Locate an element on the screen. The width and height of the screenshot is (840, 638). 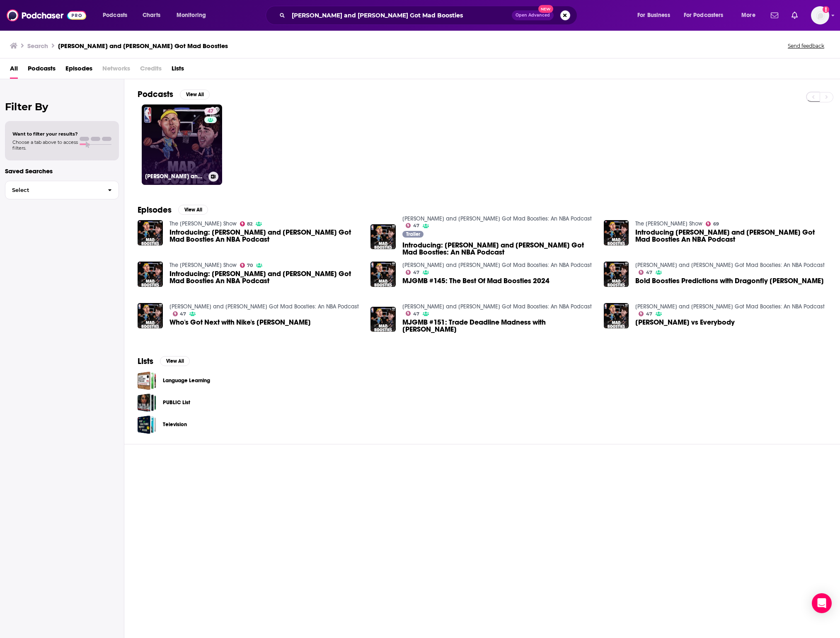
span: For Business is located at coordinates (653, 15).